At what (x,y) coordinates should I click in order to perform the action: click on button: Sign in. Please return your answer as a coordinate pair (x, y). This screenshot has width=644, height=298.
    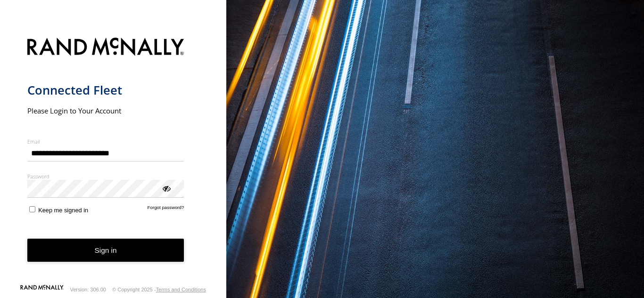
    Looking at the image, I should click on (106, 250).